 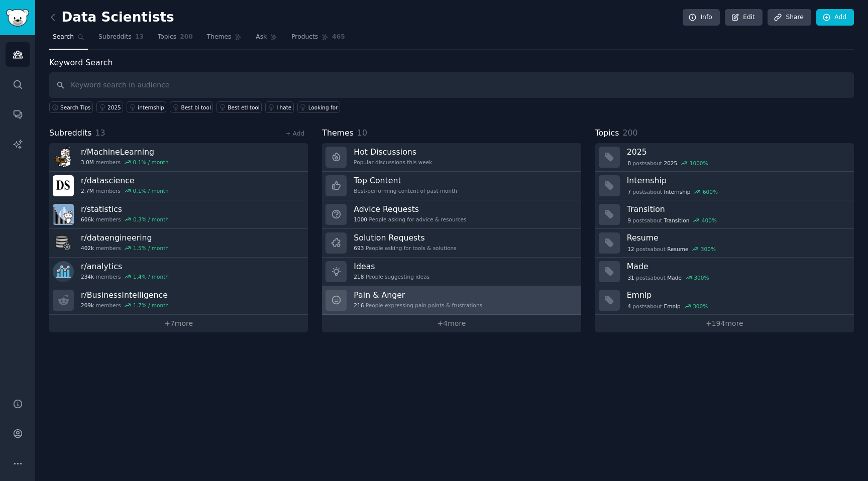 I want to click on span: Emnlp, so click(x=672, y=306).